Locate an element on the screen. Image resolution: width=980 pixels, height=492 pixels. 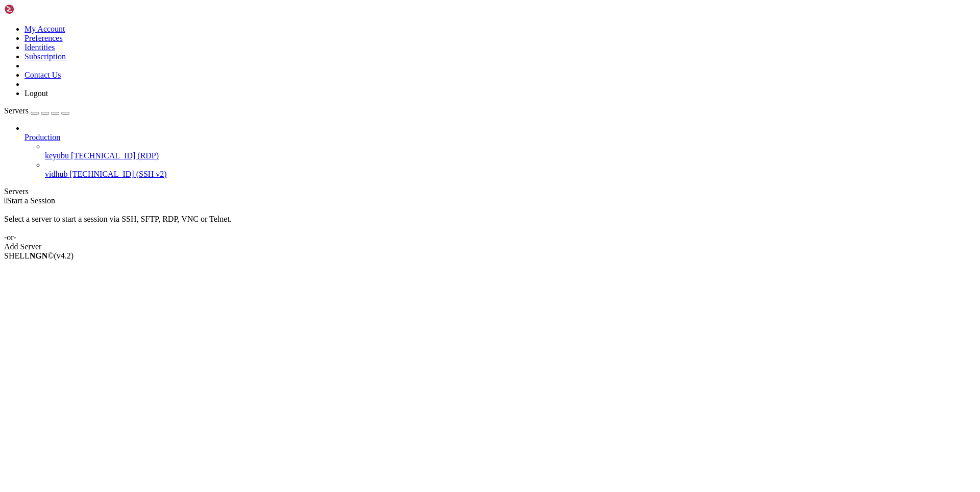
li: Production is located at coordinates (500, 151).